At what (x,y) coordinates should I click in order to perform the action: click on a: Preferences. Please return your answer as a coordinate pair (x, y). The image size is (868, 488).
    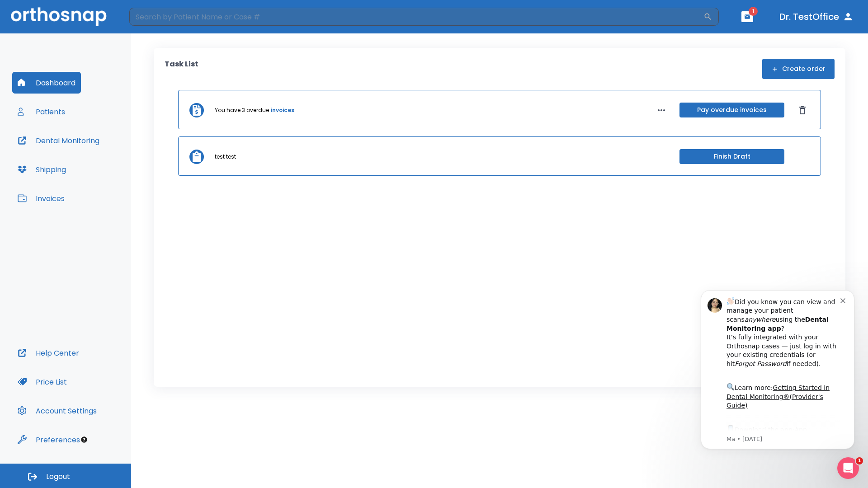
    Looking at the image, I should click on (49, 439).